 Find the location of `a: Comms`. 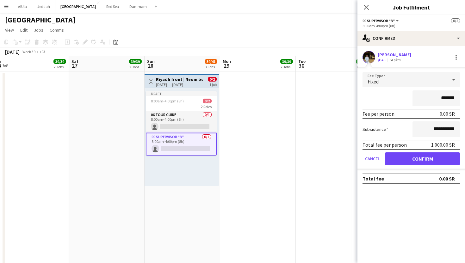

a: Comms is located at coordinates (57, 30).